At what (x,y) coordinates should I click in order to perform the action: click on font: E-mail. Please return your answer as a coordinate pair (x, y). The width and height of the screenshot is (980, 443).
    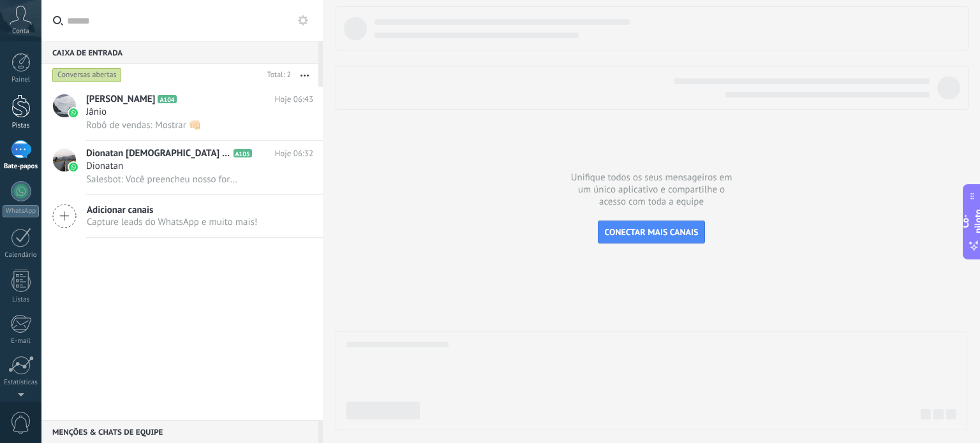
    Looking at the image, I should click on (20, 341).